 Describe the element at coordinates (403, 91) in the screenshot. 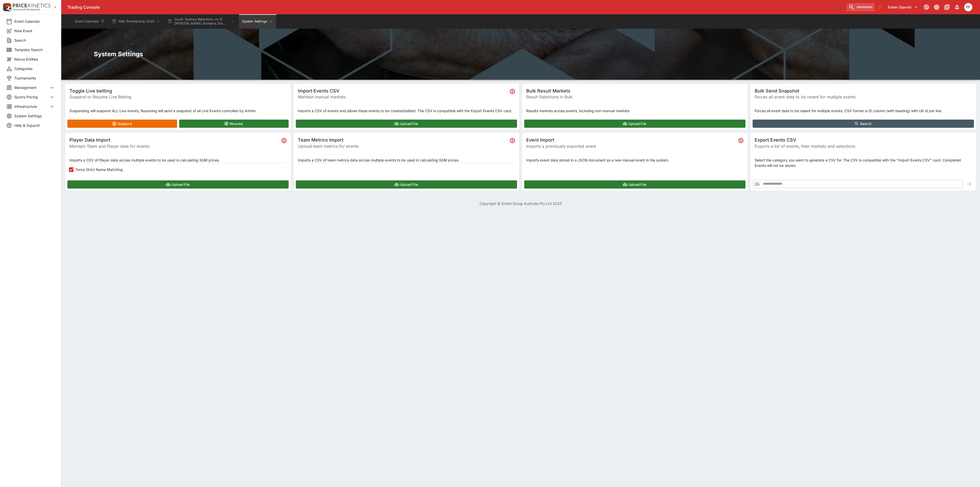

I see `span: Import Events CSV` at that location.